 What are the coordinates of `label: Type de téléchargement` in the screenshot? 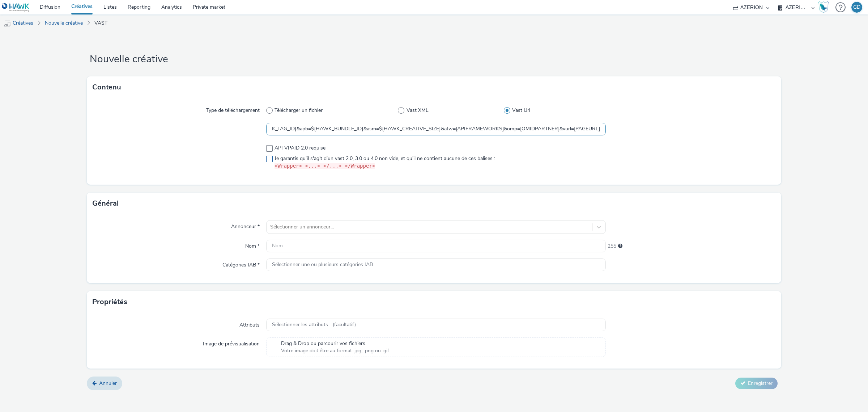 It's located at (233, 109).